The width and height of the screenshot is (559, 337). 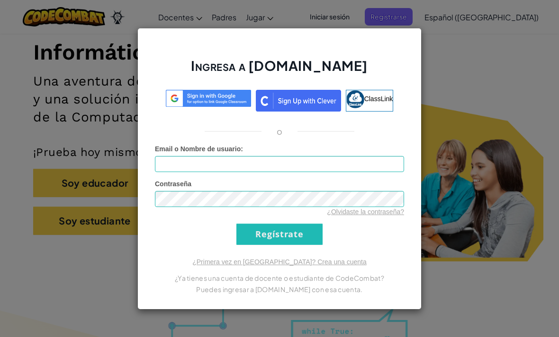 What do you see at coordinates (279, 132) in the screenshot?
I see `p: o` at bounding box center [279, 132].